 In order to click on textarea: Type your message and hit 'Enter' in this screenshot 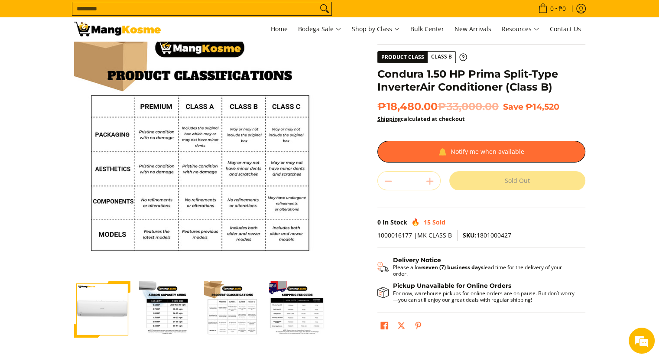, I will do `click(84, 252)`.